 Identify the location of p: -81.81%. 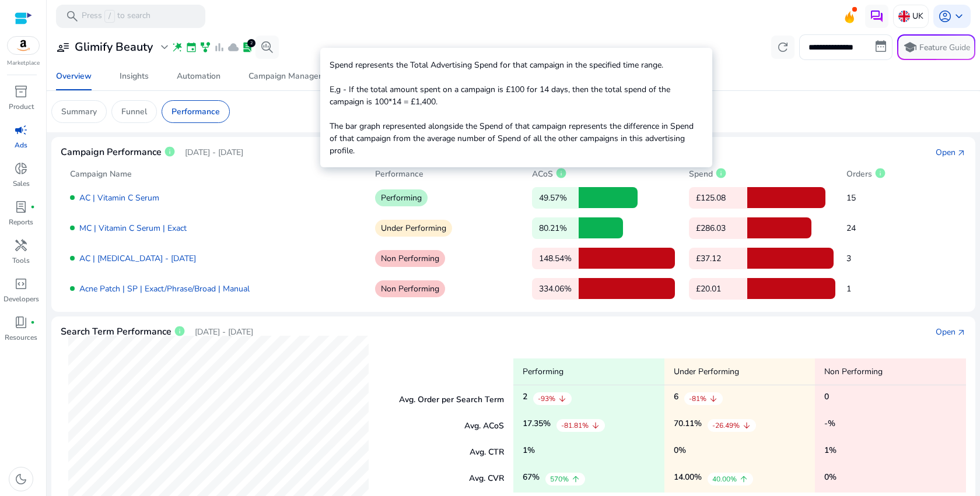
(575, 425).